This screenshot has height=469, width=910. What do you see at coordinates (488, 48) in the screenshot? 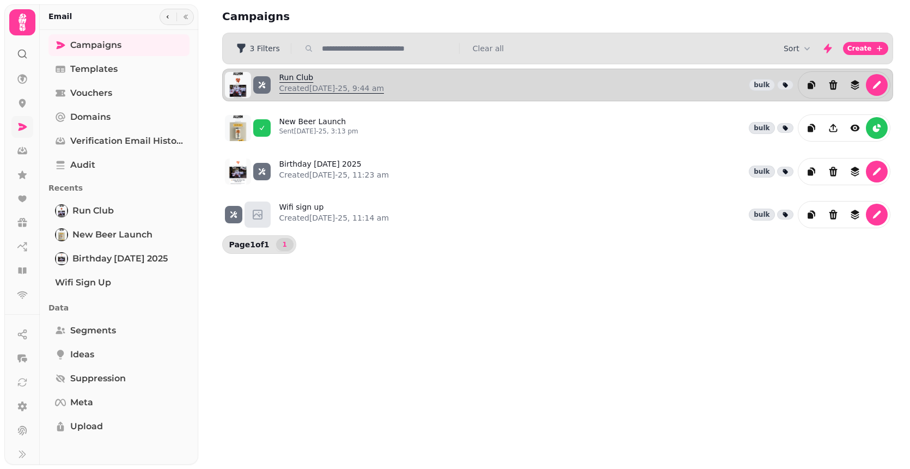
I see `button: Clear all` at bounding box center [488, 48].